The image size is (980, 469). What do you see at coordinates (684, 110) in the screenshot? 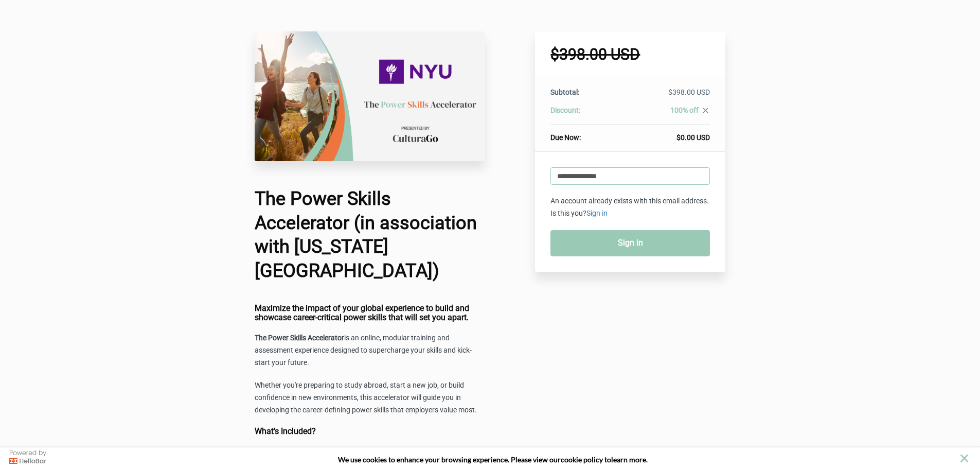
I see `span: 100% off` at bounding box center [684, 110].